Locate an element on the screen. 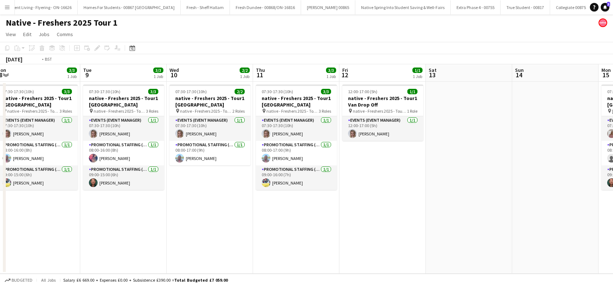 The height and width of the screenshot is (286, 613). button: Extra Phase 4 - 00755 is located at coordinates (476, 7).